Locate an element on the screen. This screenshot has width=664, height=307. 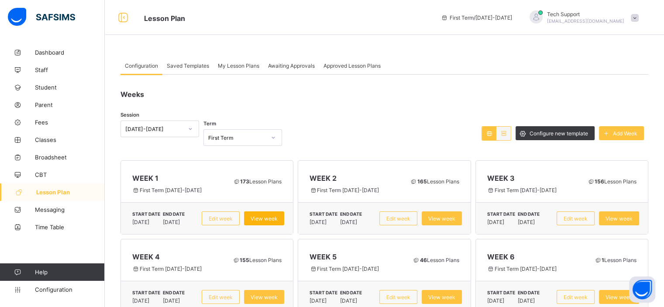
span: Configure new template is located at coordinates (559, 133).